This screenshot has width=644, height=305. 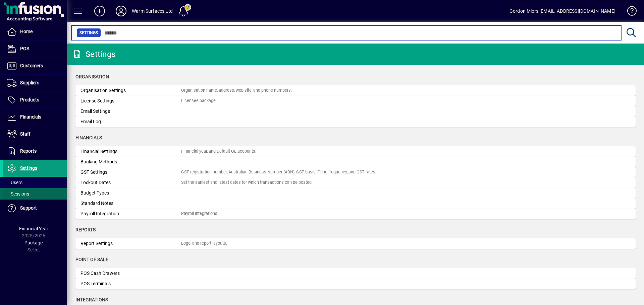 I want to click on span: Suppliers, so click(x=29, y=83).